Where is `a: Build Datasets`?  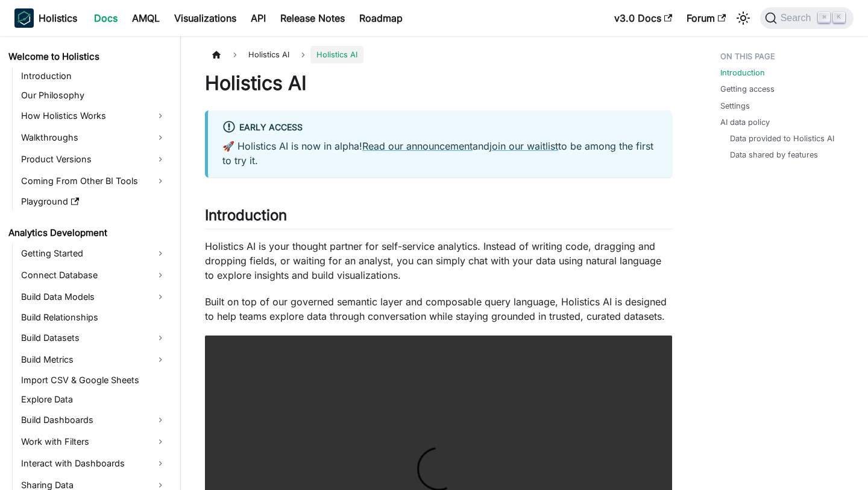
a: Build Datasets is located at coordinates (93, 338).